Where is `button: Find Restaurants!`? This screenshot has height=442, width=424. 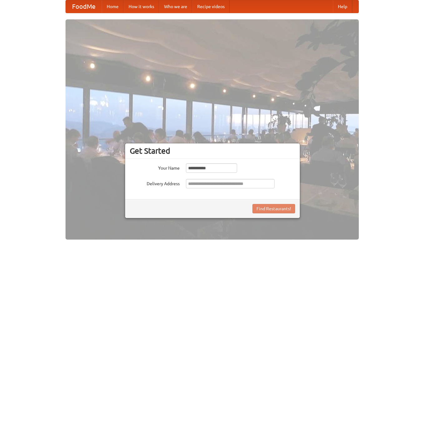
button: Find Restaurants! is located at coordinates (274, 209).